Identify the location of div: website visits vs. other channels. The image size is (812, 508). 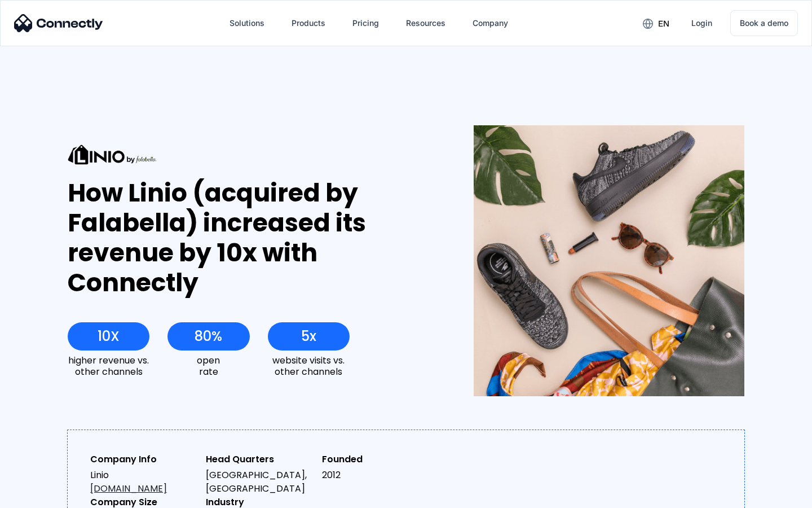
(308, 365).